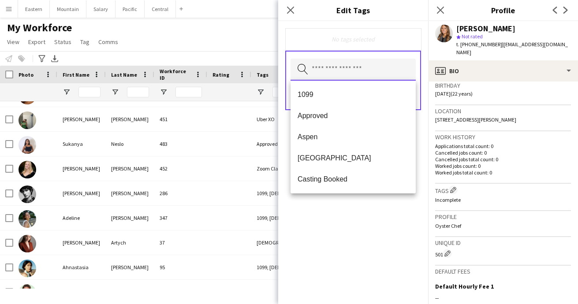 This screenshot has height=304, width=578. What do you see at coordinates (353, 179) in the screenshot?
I see `span: Casting Booked` at bounding box center [353, 179].